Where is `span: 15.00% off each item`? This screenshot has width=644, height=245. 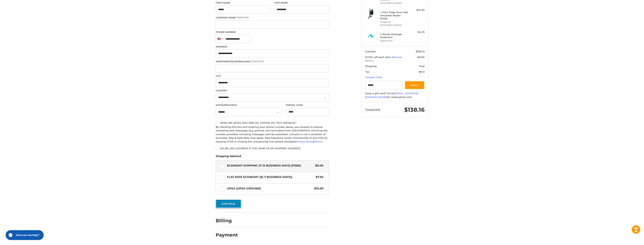
span: 15.00% off each item is located at coordinates (379, 57).